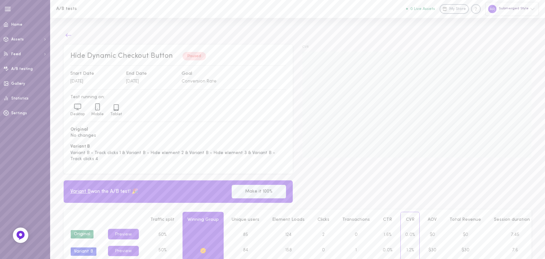 The image size is (545, 259). Describe the element at coordinates (288, 250) in the screenshot. I see `span: 158` at that location.